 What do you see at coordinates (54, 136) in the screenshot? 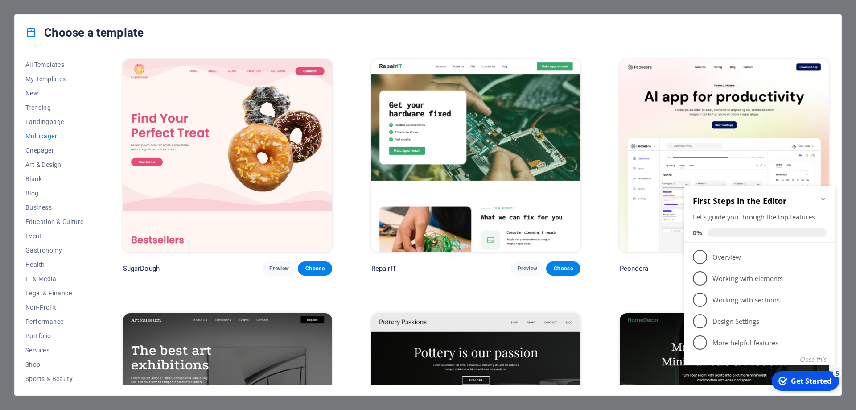
I see `button: Multipager` at bounding box center [54, 136].